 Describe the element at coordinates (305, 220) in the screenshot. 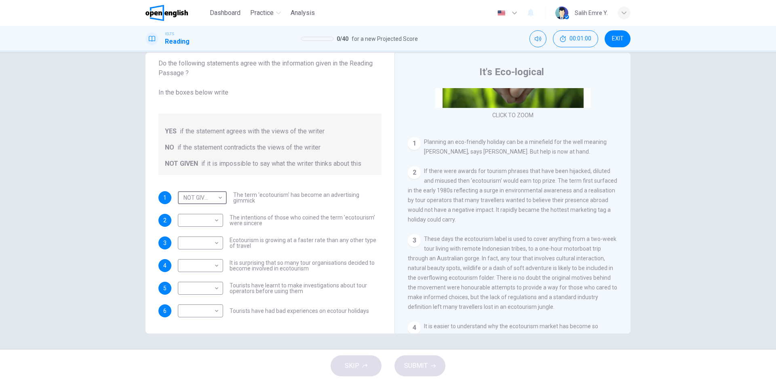

I see `span: The intentions of those who coined the term 'ecotourism' were sincere` at that location.